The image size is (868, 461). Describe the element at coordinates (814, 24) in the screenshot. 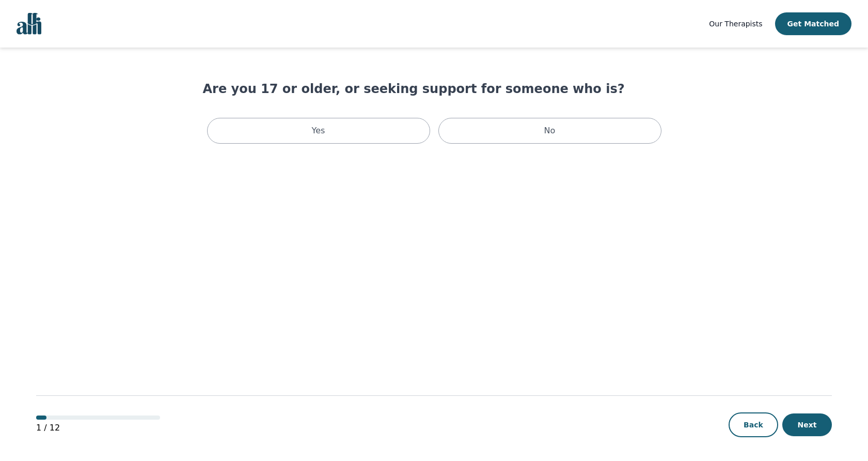

I see `button: Get Matched` at that location.